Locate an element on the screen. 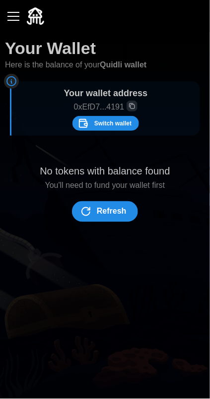  button: Copy wallet address is located at coordinates (132, 106).